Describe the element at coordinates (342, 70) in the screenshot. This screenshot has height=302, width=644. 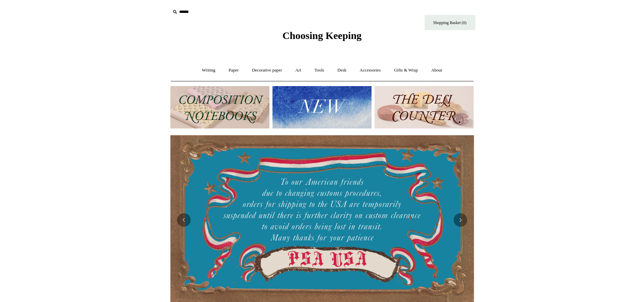
I see `a: Desk` at that location.